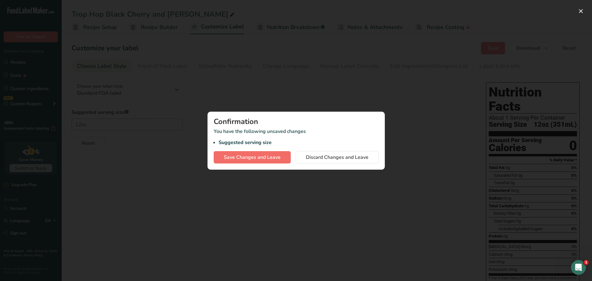  Describe the element at coordinates (252, 157) in the screenshot. I see `span: Save Changes and Leave` at that location.